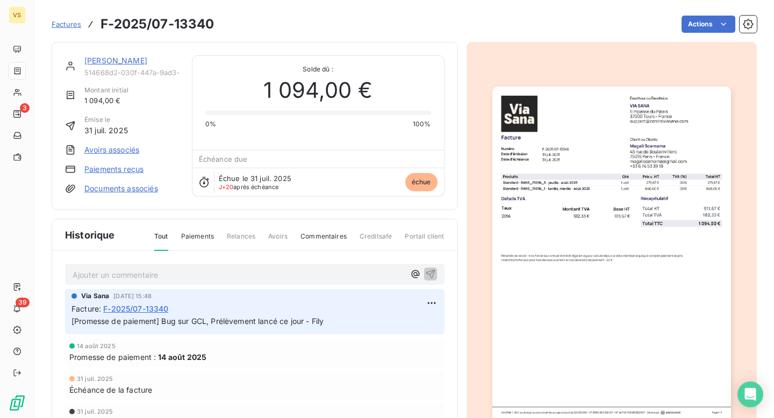 The image size is (774, 418). Describe the element at coordinates (376, 241) in the screenshot. I see `span: Creditsafe` at that location.